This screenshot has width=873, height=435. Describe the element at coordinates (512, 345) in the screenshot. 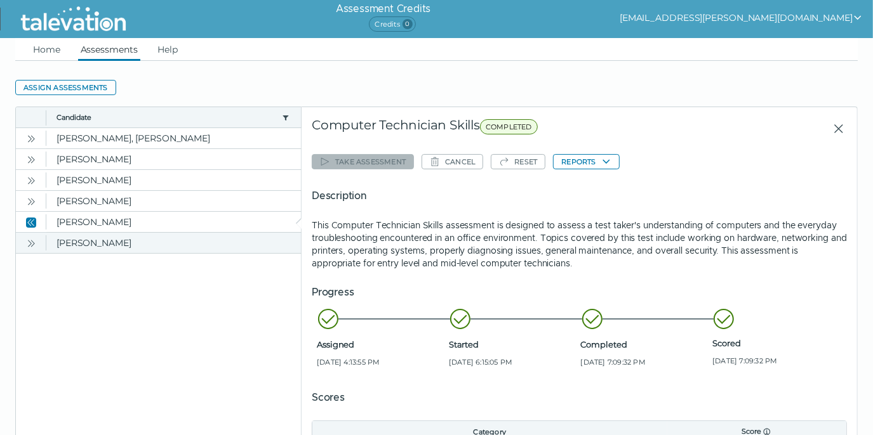

I see `span: Started` at that location.